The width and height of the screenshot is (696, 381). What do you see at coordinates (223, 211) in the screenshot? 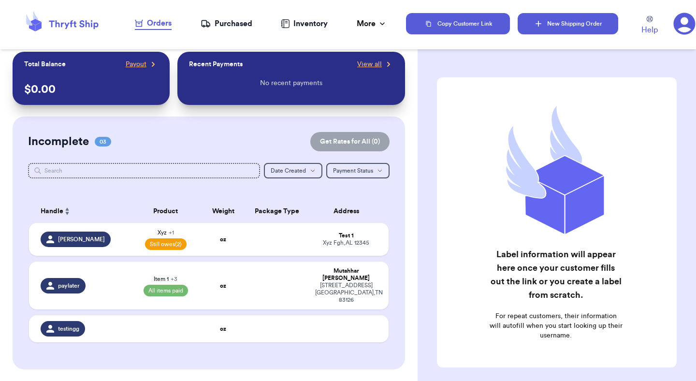
I see `th: Weight` at bounding box center [223, 211].